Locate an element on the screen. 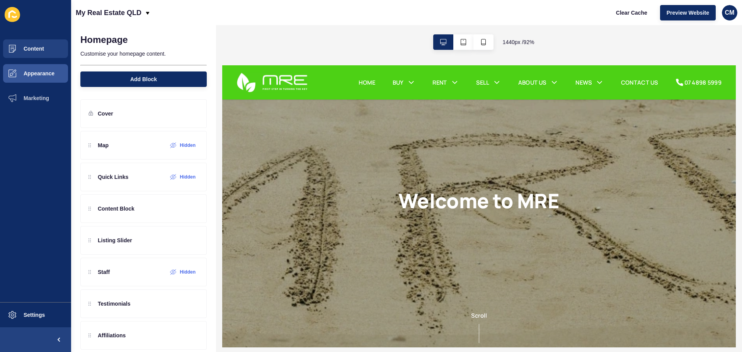 The image size is (742, 352). p: Listing Slider is located at coordinates (115, 240).